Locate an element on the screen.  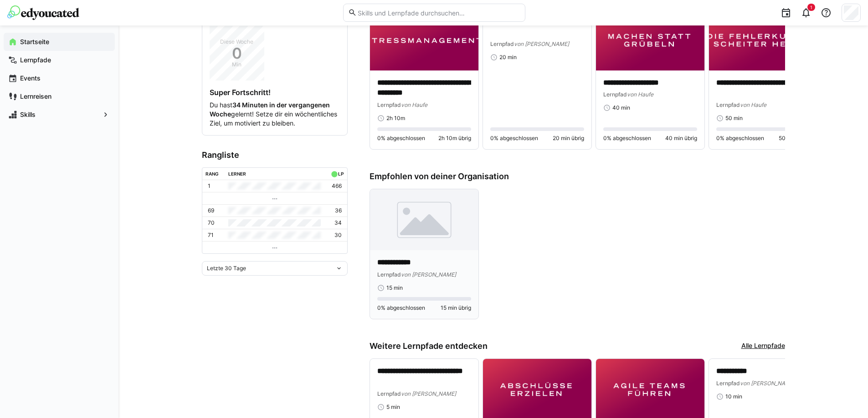
div: LP is located at coordinates (341, 174).